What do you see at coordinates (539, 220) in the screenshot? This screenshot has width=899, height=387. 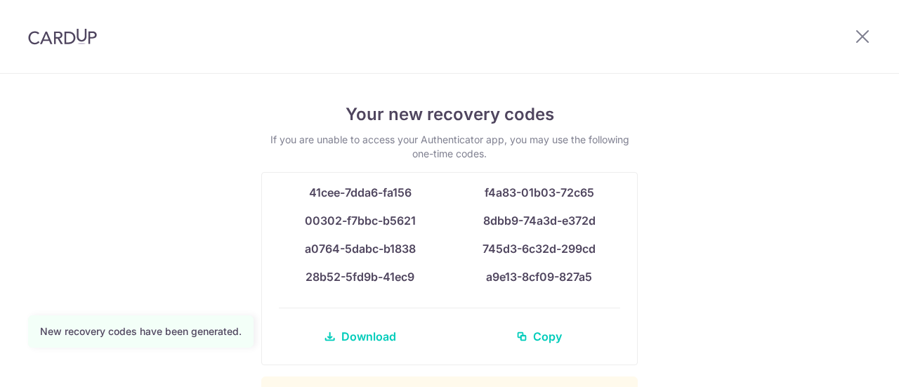 I see `span: 8dbb9-74a3d-e372d` at bounding box center [539, 220].